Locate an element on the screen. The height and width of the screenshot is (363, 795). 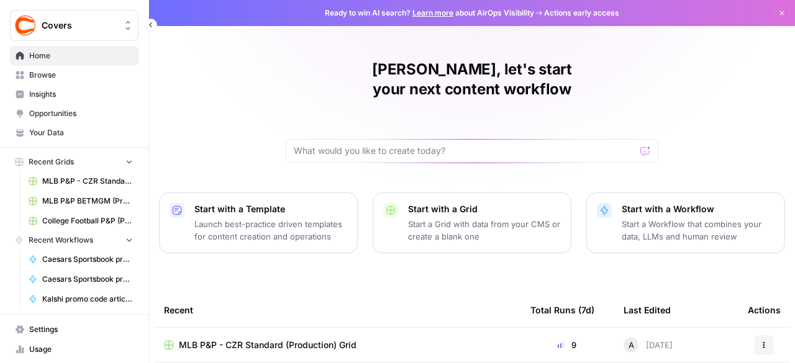
a: College Football P&P (Production) Grid (1) is located at coordinates (81, 221).